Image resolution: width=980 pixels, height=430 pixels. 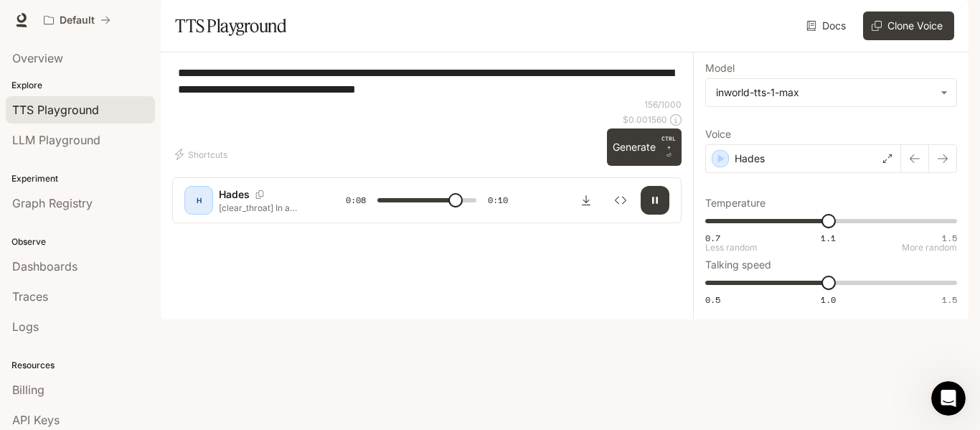 I want to click on button: Copy Voice ID, so click(x=259, y=194).